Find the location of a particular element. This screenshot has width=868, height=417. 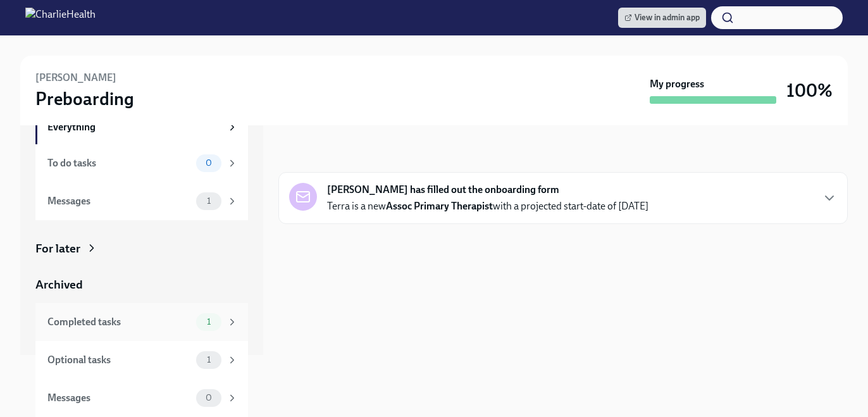

div: In progress is located at coordinates (308, 154).